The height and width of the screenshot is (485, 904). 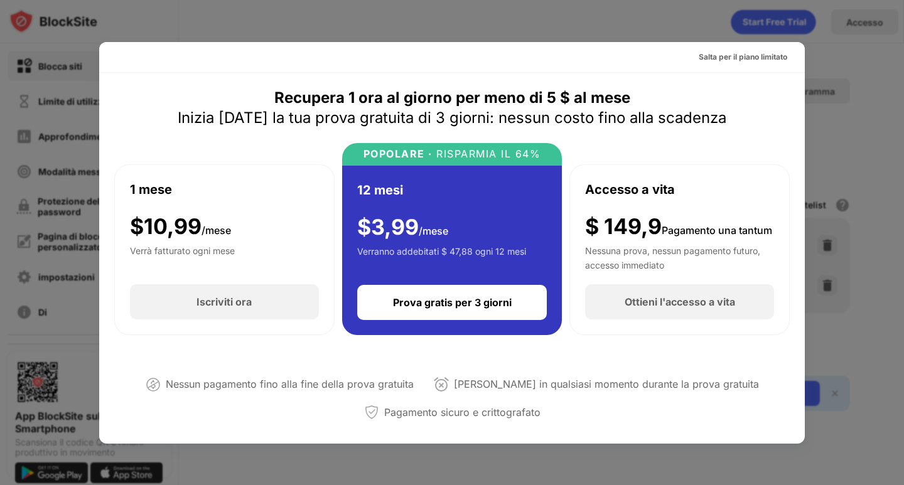 What do you see at coordinates (151, 190) in the screenshot?
I see `font: 1 mese` at bounding box center [151, 190].